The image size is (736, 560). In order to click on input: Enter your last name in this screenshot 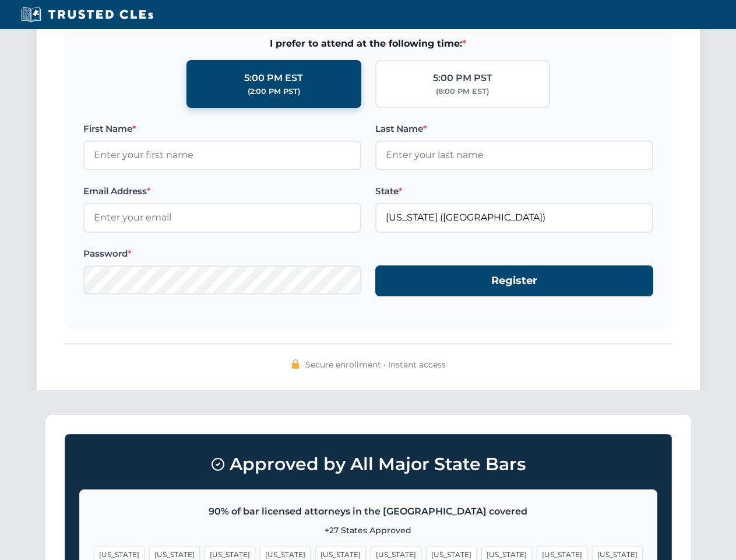, I will do `click(514, 155)`.